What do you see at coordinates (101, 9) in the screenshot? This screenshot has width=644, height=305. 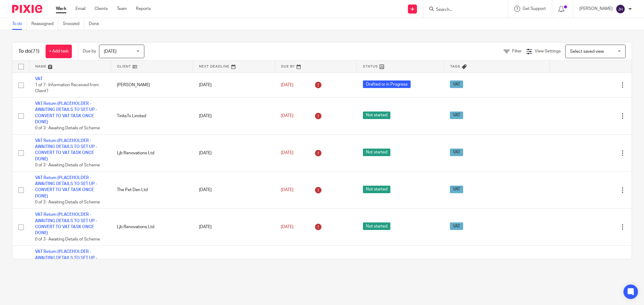 I see `a: Clients` at bounding box center [101, 9].